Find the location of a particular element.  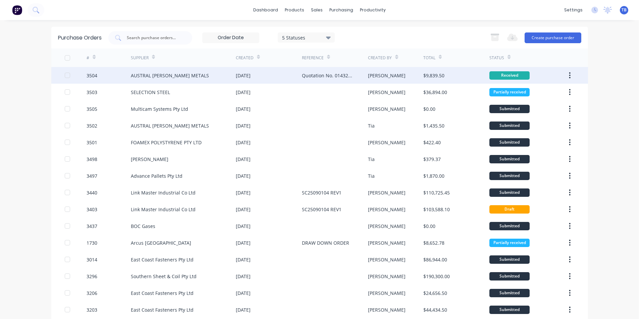

a: dashboard is located at coordinates (265, 10).